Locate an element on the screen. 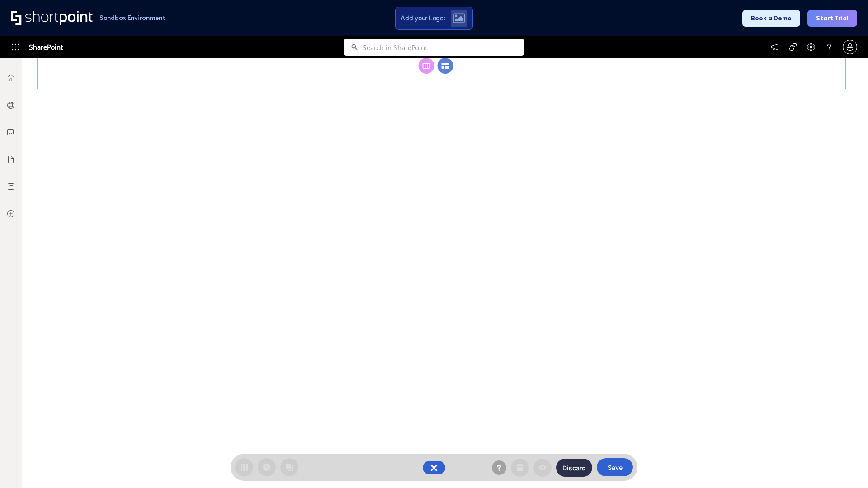 The width and height of the screenshot is (868, 488). button: Start Trial is located at coordinates (833, 18).